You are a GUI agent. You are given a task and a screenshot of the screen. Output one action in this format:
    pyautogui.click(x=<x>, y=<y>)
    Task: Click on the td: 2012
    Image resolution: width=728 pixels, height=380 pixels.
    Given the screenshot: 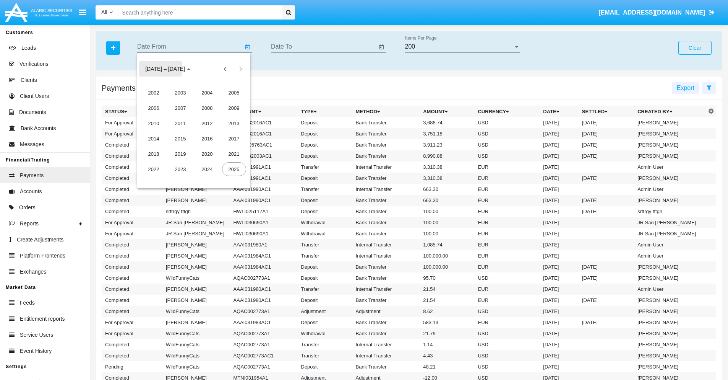 What is the action you would take?
    pyautogui.click(x=207, y=123)
    